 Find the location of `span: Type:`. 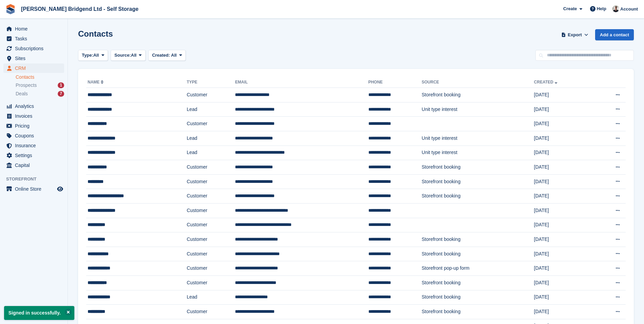

span: Type: is located at coordinates (88, 55).